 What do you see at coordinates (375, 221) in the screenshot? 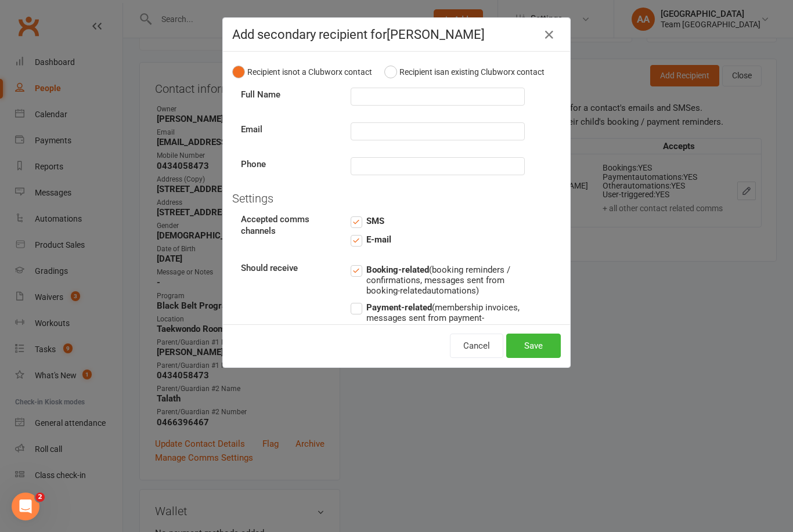
I see `strong: SMS` at bounding box center [375, 221].